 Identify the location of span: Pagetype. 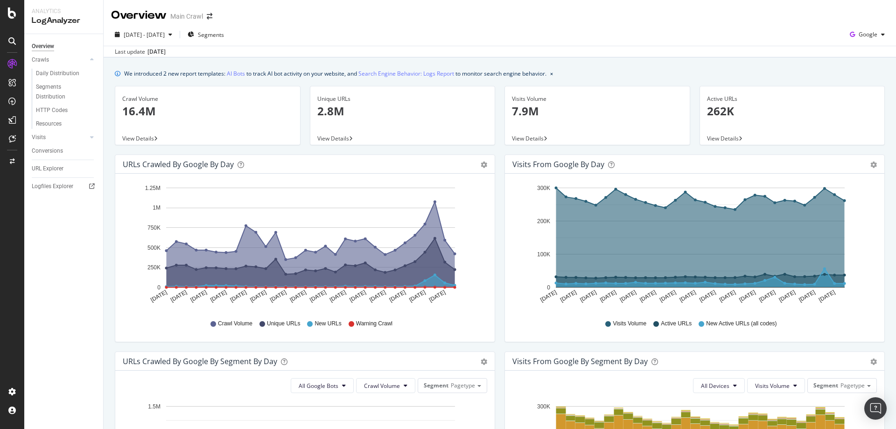
(853, 385).